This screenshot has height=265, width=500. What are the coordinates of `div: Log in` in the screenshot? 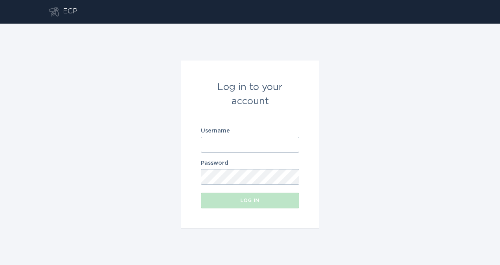 It's located at (250, 200).